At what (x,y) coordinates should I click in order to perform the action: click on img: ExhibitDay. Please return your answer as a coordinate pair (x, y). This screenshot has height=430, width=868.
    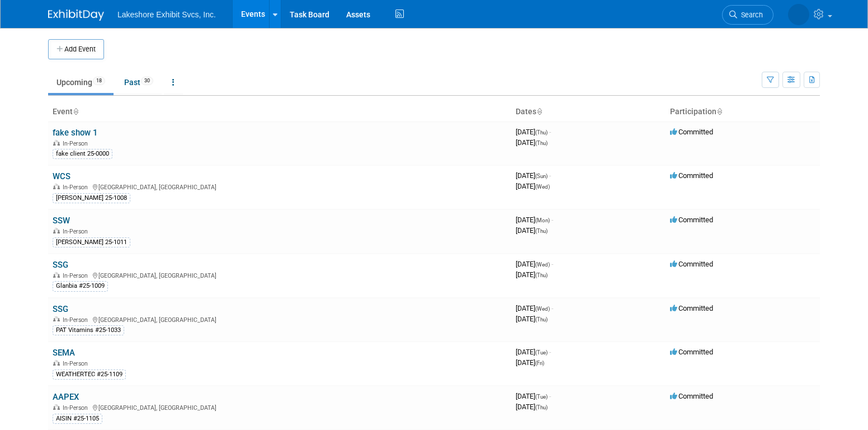
    Looking at the image, I should click on (76, 15).